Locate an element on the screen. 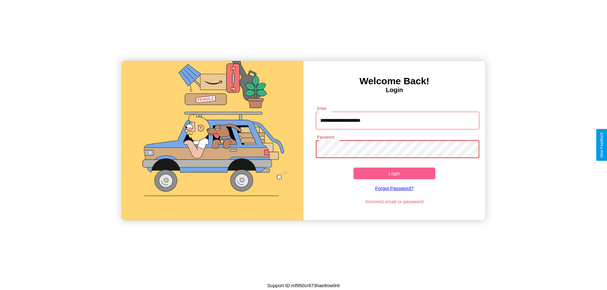 This screenshot has height=290, width=607. p: Incorrect email or password is located at coordinates (394, 202).